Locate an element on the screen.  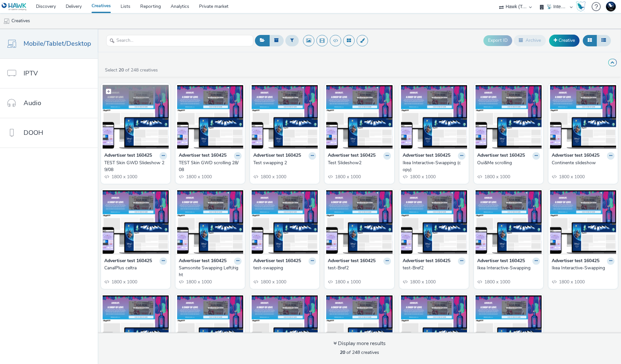
div: Test swapping 2 is located at coordinates (283, 163).